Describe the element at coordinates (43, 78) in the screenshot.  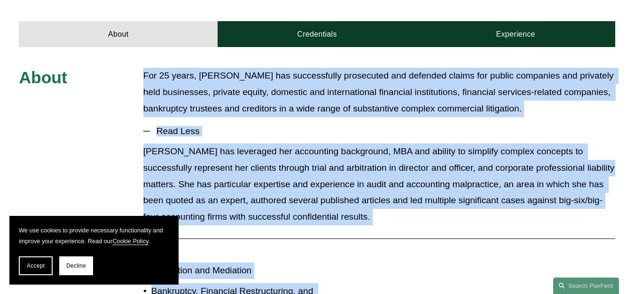
I see `span: About` at that location.